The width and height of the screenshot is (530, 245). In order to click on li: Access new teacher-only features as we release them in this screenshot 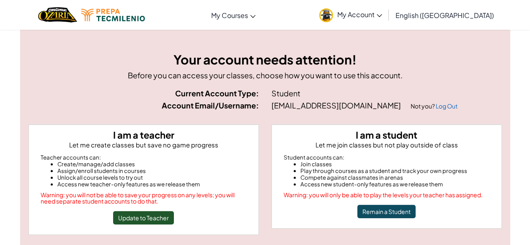, I will do `click(152, 184)`.